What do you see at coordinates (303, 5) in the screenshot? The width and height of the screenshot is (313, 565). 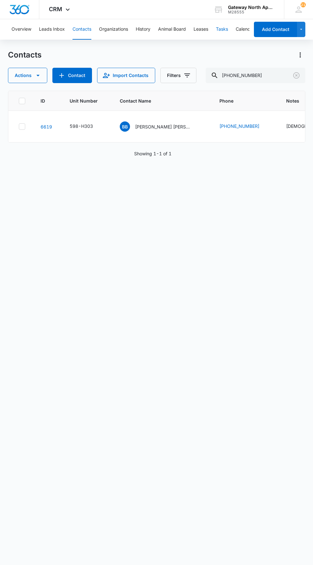 I see `div: notifications count` at bounding box center [303, 5].